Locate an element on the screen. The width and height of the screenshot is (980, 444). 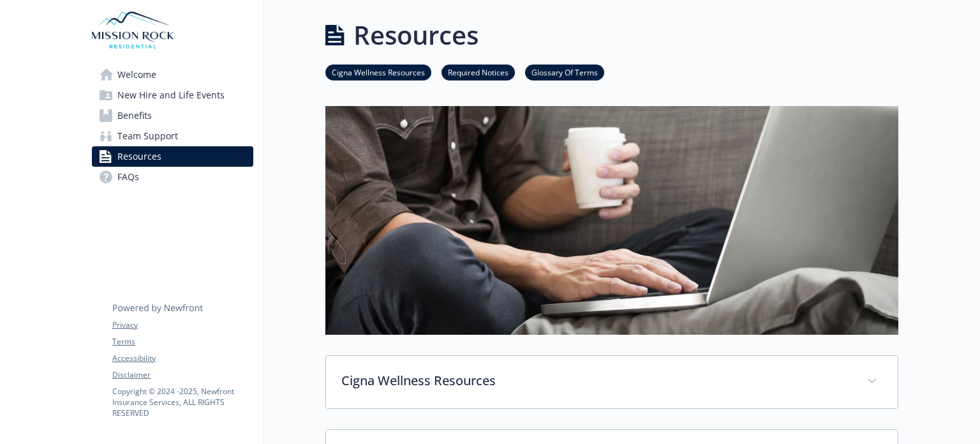
a: FAQs is located at coordinates (172, 177).